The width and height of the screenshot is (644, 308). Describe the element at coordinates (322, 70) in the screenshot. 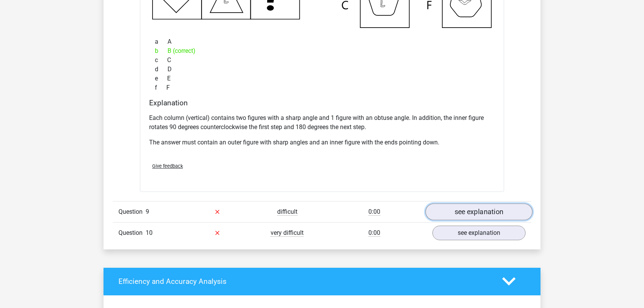

I see `div: D` at that location.